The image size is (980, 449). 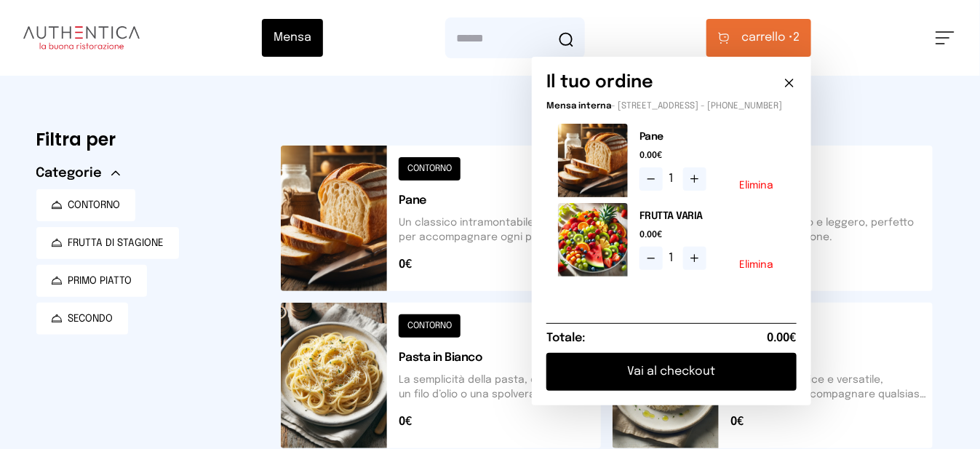 What do you see at coordinates (116, 243) in the screenshot?
I see `span: FRUTTA DI STAGIONE` at bounding box center [116, 243].